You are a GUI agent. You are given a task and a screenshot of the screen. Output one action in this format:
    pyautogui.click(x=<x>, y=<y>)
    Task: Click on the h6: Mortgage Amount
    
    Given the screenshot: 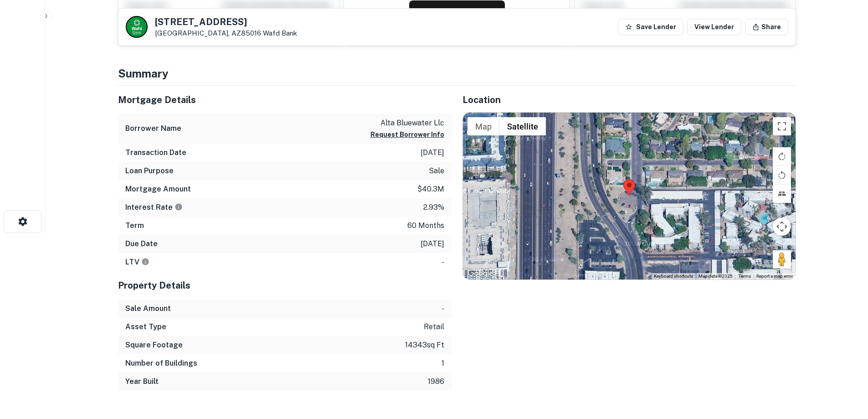 What is the action you would take?
    pyautogui.click(x=158, y=189)
    